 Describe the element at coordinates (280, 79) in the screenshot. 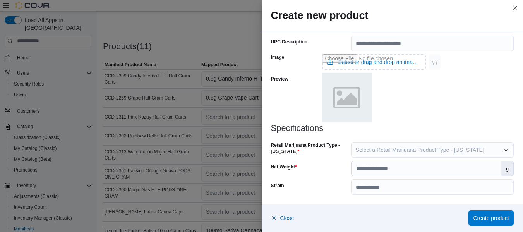

I see `label: Preview` at that location.